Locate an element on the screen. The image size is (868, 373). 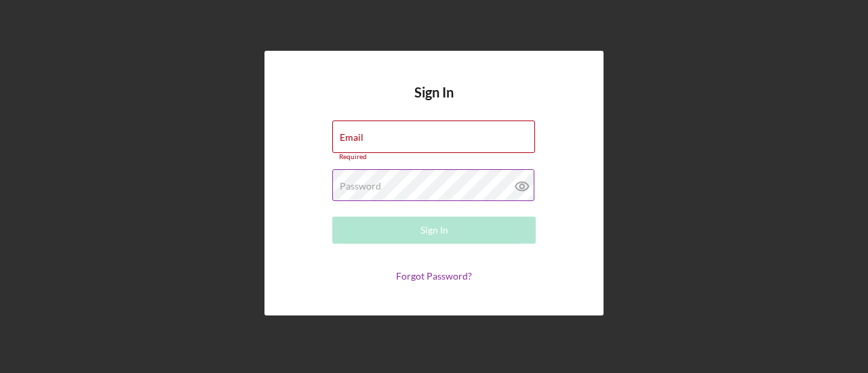
h4: Sign In is located at coordinates (434, 102).